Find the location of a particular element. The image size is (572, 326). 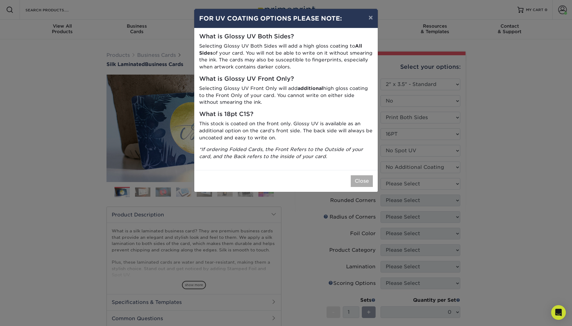

p: This stock is coated on the front only. Glossy UV is available as an additional option on the car... is located at coordinates (286, 131).